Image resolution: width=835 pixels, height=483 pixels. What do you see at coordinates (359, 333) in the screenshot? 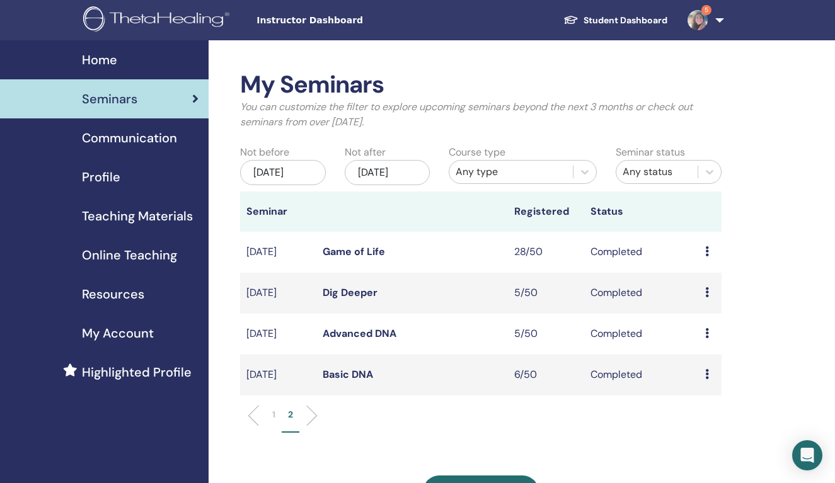
I see `a: Advanced DNA` at bounding box center [359, 333].